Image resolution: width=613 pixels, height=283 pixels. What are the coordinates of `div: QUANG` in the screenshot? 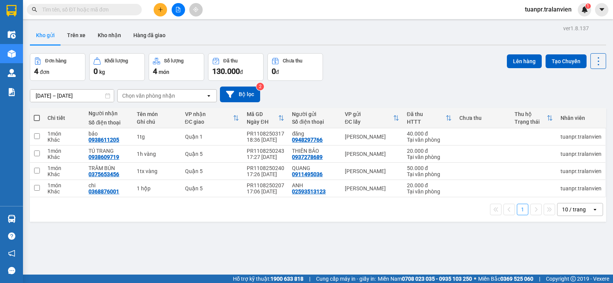 It's located at (314, 168).